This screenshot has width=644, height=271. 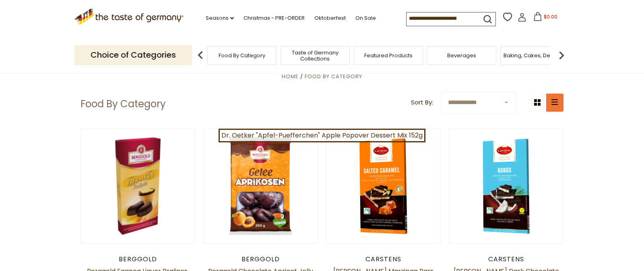 What do you see at coordinates (316, 56) in the screenshot?
I see `span: Taste of Germany Collections` at bounding box center [316, 56].